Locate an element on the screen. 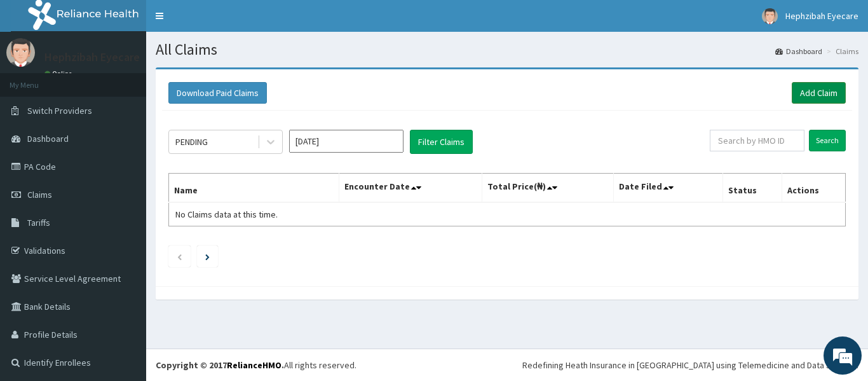 The width and height of the screenshot is (868, 381). span: Hephzibah Eyecare is located at coordinates (822, 16).